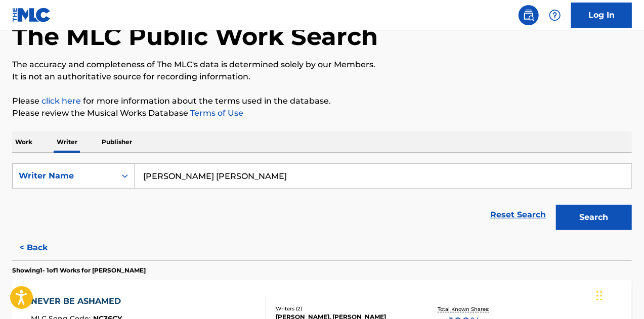  What do you see at coordinates (321, 114) in the screenshot?
I see `p: Please review the Musical Works Database` at bounding box center [321, 114].